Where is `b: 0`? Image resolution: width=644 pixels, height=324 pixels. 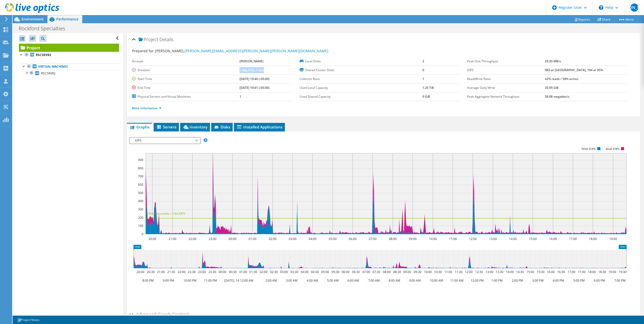
b: 0 is located at coordinates (423, 70).